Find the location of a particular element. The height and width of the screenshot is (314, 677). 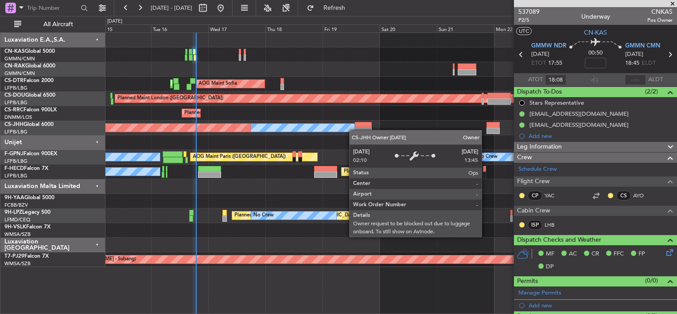

span: MF is located at coordinates (550, 254).